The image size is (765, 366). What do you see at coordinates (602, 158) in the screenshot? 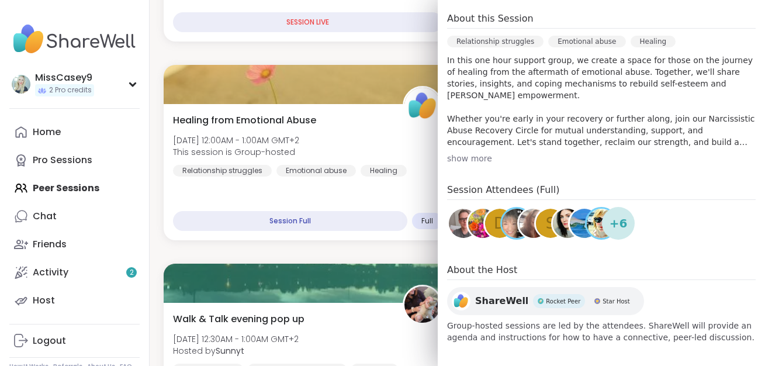
I see `div: show more` at bounding box center [602, 158].